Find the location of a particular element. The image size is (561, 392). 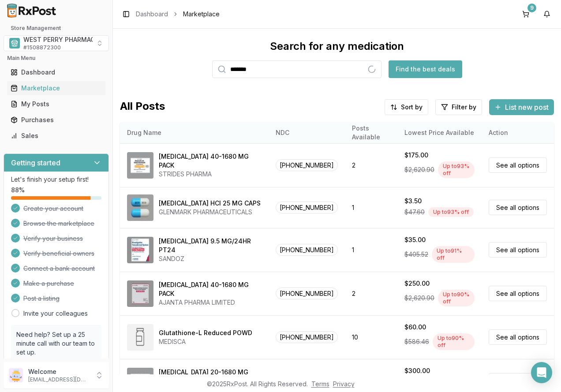

span: Verify your business is located at coordinates (53, 239).